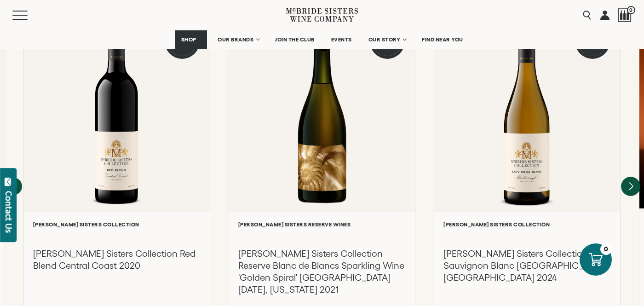 The height and width of the screenshot is (306, 644). I want to click on a: EVENTS, so click(341, 39).